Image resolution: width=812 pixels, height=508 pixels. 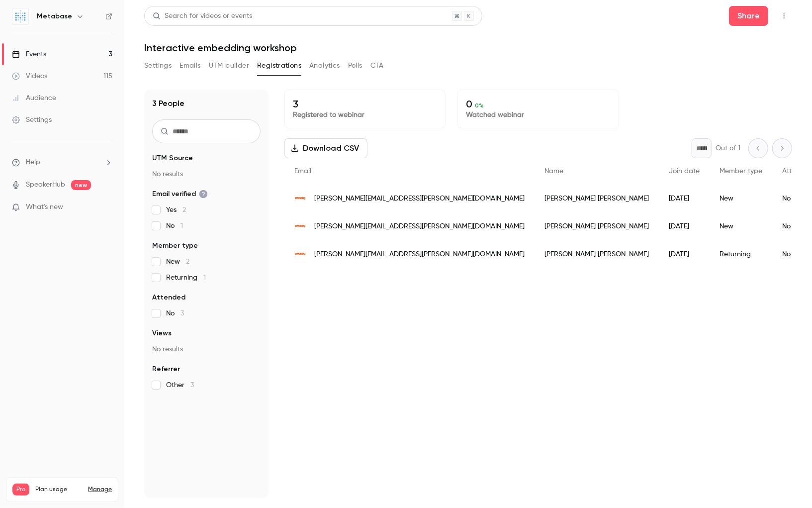 I want to click on span: Returning, so click(x=186, y=277).